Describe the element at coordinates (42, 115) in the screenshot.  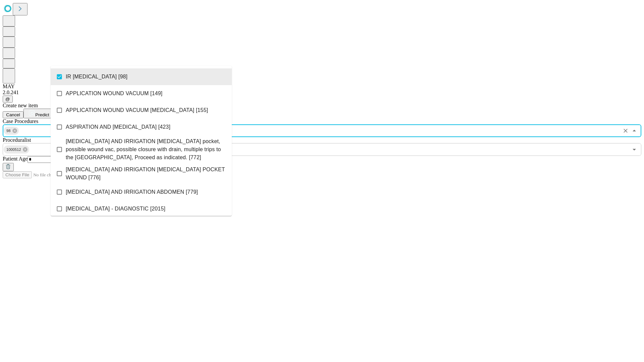
I see `span: Predict` at that location.